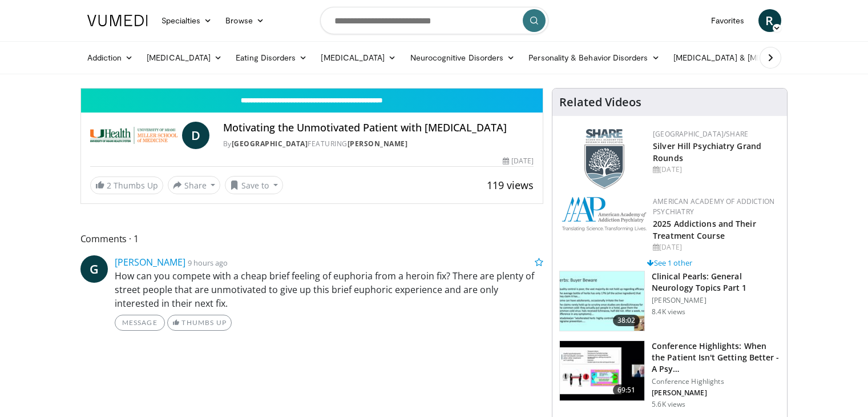  I want to click on p: 5.6K views, so click(669, 404).